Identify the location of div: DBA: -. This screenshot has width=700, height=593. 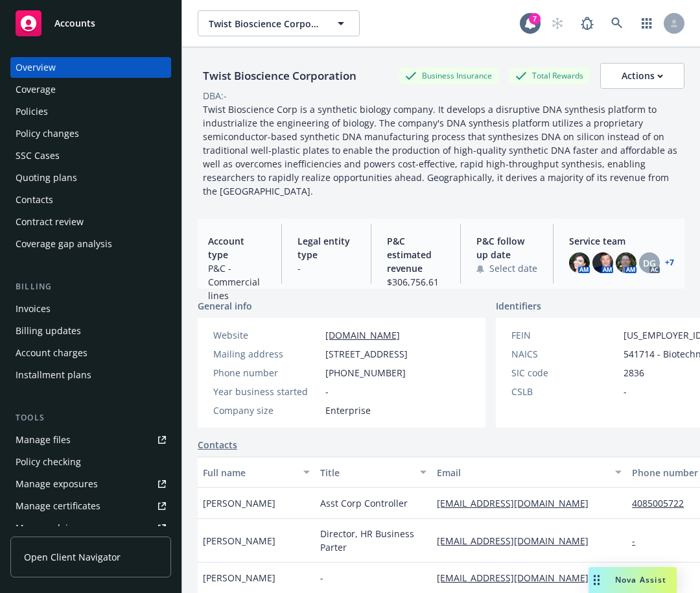
(215, 95).